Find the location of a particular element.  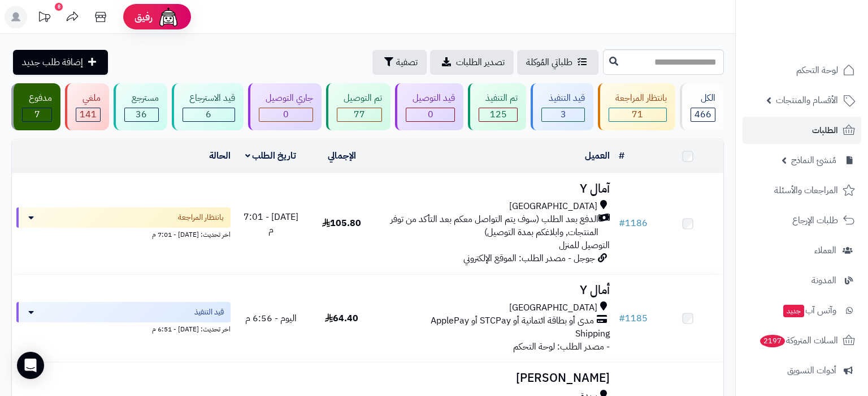

a: المراجعات والأسئلة is located at coordinates (802, 190).